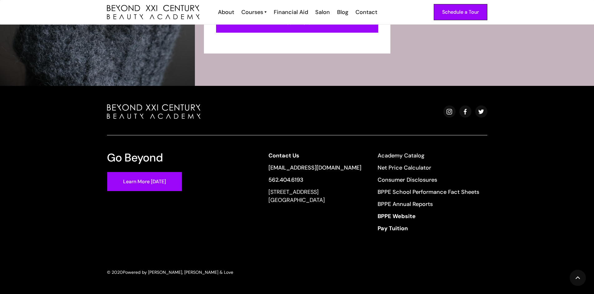  Describe the element at coordinates (315, 156) in the screenshot. I see `a: Contact Us` at that location.